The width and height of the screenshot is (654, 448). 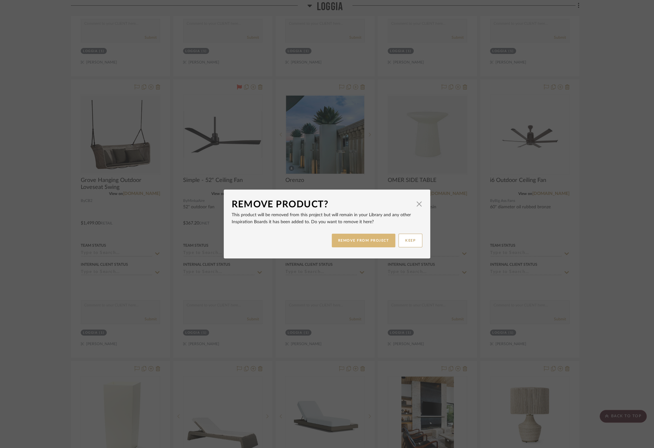 I want to click on div: Remove Product?, so click(x=322, y=205).